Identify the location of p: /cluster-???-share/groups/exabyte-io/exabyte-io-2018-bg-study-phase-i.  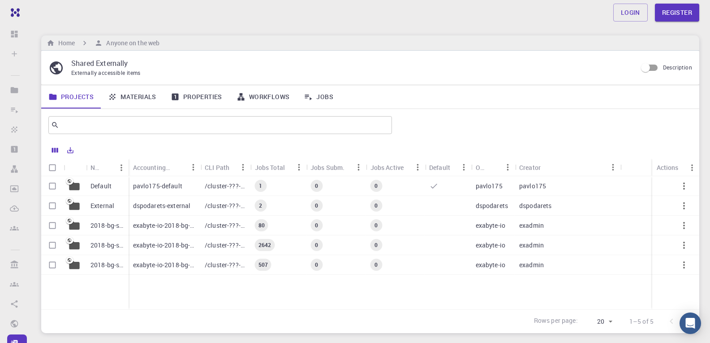
(225, 265).